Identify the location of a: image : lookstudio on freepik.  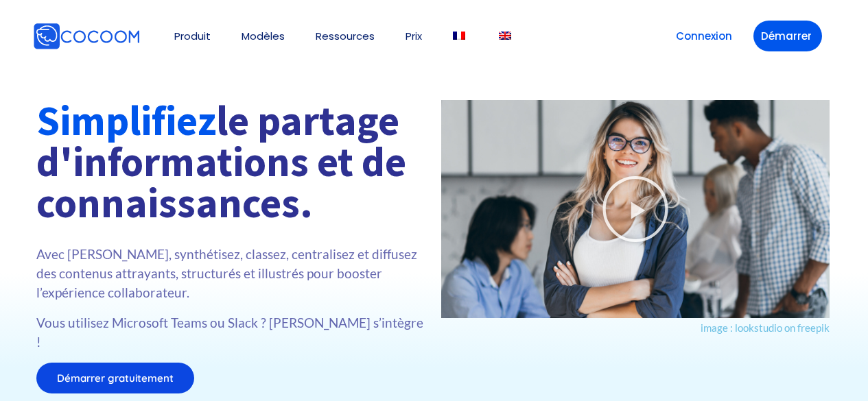
(765, 328).